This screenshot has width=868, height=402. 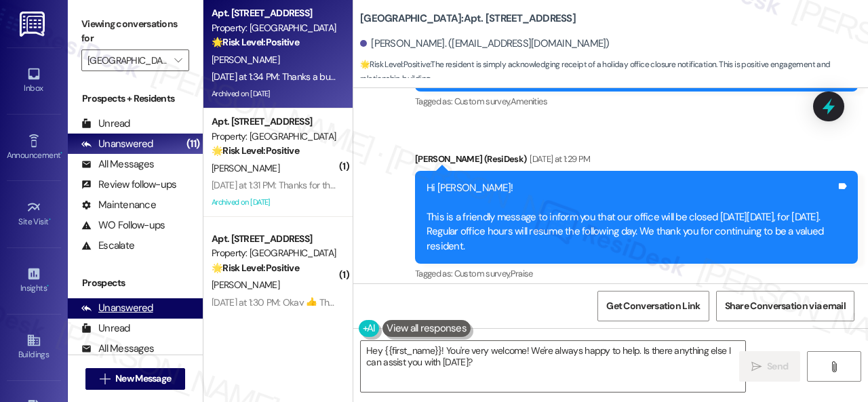 I want to click on span: New Message, so click(x=143, y=378).